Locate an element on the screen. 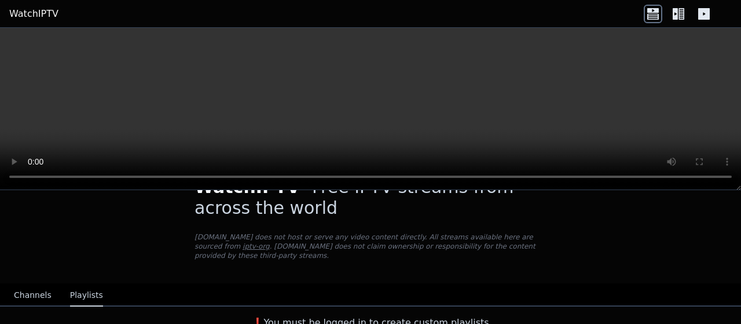  button: Channels is located at coordinates (32, 295).